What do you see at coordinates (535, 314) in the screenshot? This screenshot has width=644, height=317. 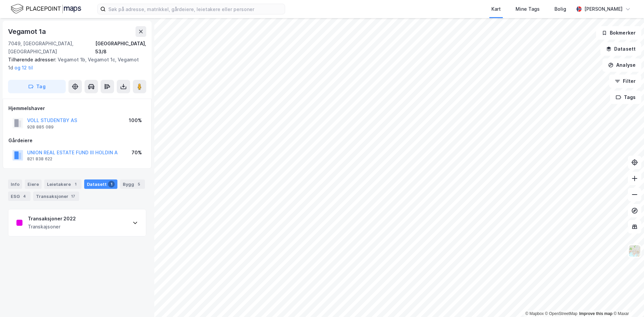 I see `a: Mapbox` at bounding box center [535, 314].